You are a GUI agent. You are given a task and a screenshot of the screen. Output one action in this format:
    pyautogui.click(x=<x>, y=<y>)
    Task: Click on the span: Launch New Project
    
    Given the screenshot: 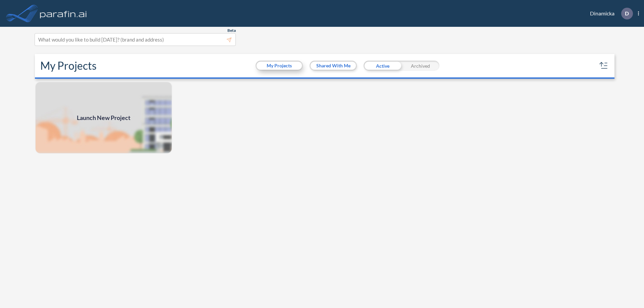 What is the action you would take?
    pyautogui.click(x=104, y=118)
    